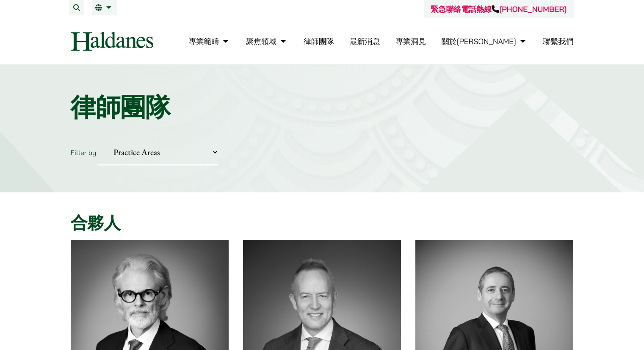 The image size is (644, 350). What do you see at coordinates (83, 152) in the screenshot?
I see `label: Filter by` at bounding box center [83, 152].